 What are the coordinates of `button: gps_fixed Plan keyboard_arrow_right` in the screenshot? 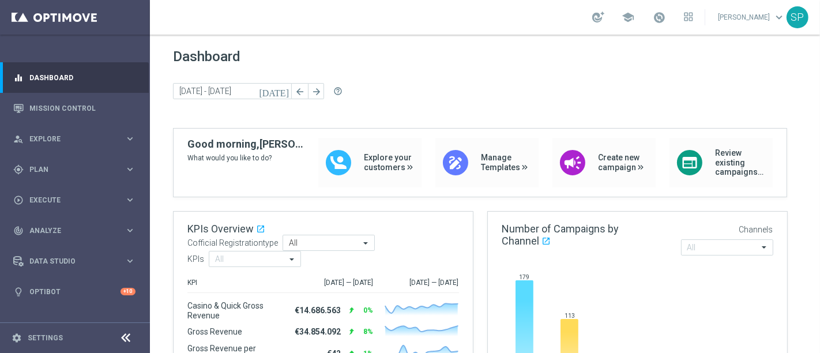 It's located at (74, 170).